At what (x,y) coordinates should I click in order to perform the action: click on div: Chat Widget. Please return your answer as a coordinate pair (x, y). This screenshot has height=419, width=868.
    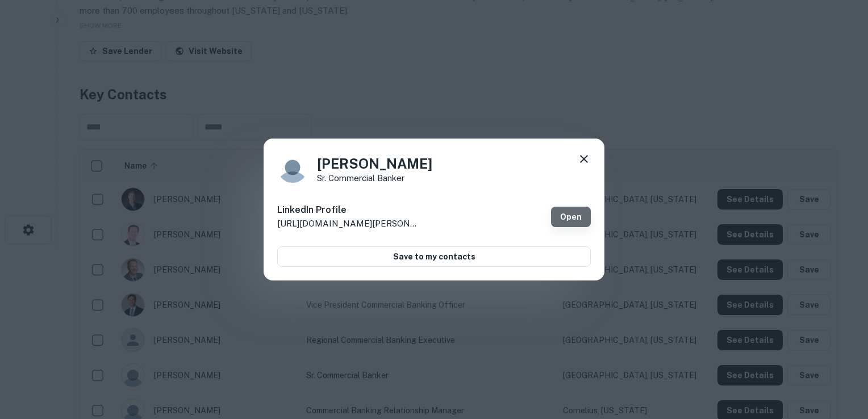
    Looking at the image, I should click on (840, 355).